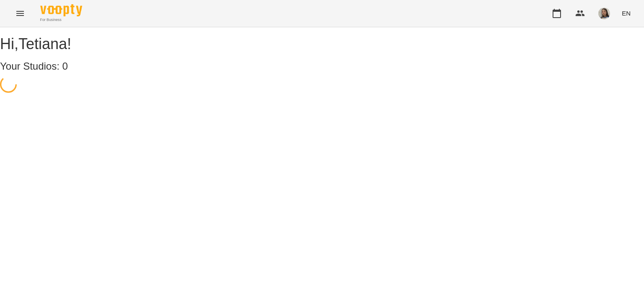 The image size is (644, 295). I want to click on img: Voopty Logo, so click(61, 10).